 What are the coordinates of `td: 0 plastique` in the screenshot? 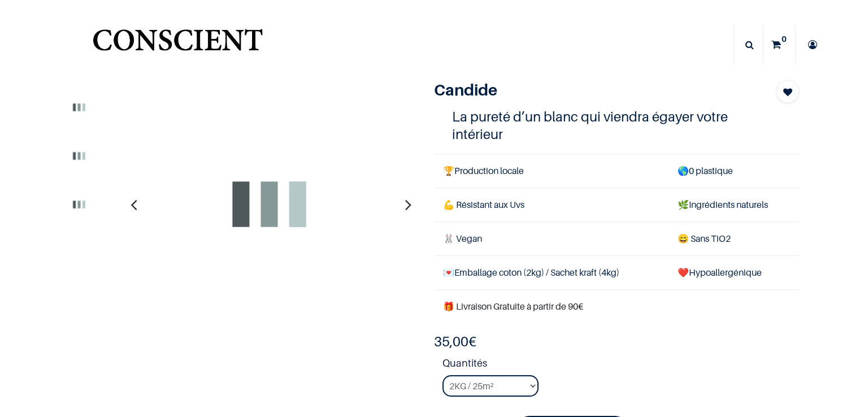 It's located at (733, 171).